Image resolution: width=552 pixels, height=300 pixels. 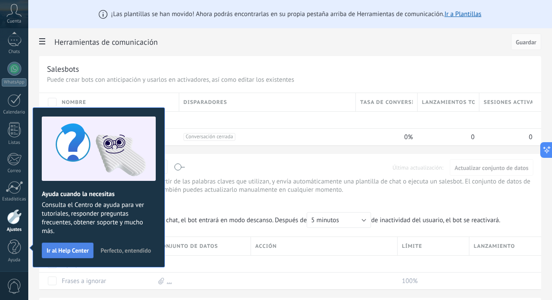 What do you see at coordinates (266, 246) in the screenshot?
I see `span: Acción` at bounding box center [266, 246].